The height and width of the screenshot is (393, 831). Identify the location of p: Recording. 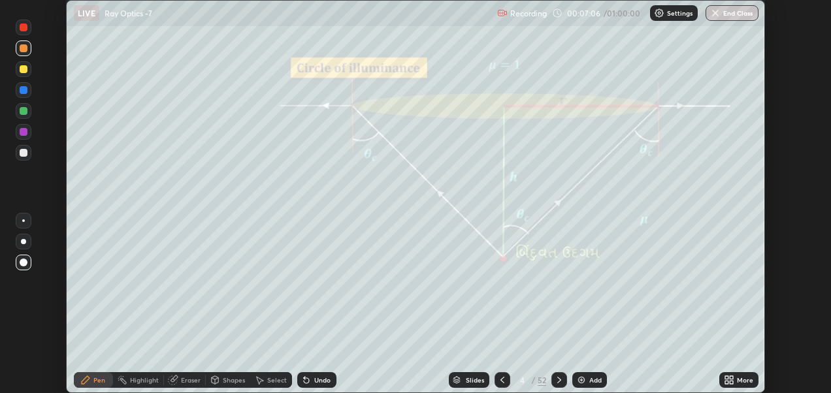
(529, 13).